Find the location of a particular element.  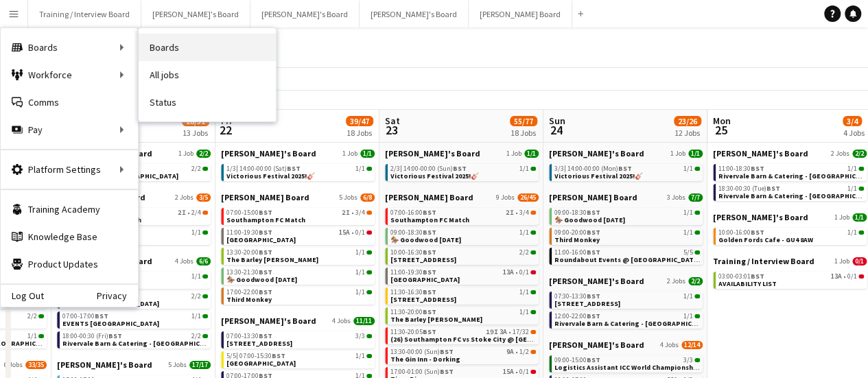

span: 26/45 is located at coordinates (528, 198).